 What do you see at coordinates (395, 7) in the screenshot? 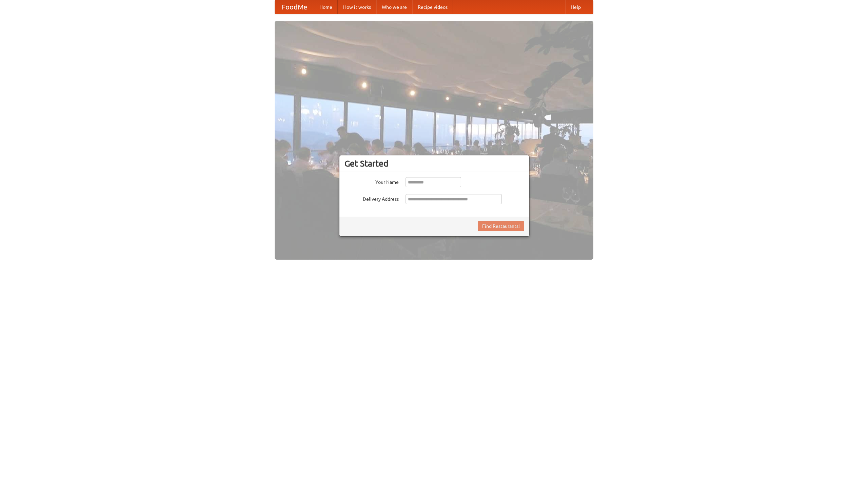
I see `a: Who we are` at bounding box center [395, 7].